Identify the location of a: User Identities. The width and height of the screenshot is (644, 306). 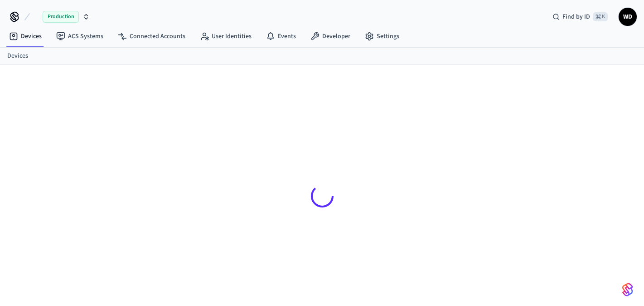
(226, 36).